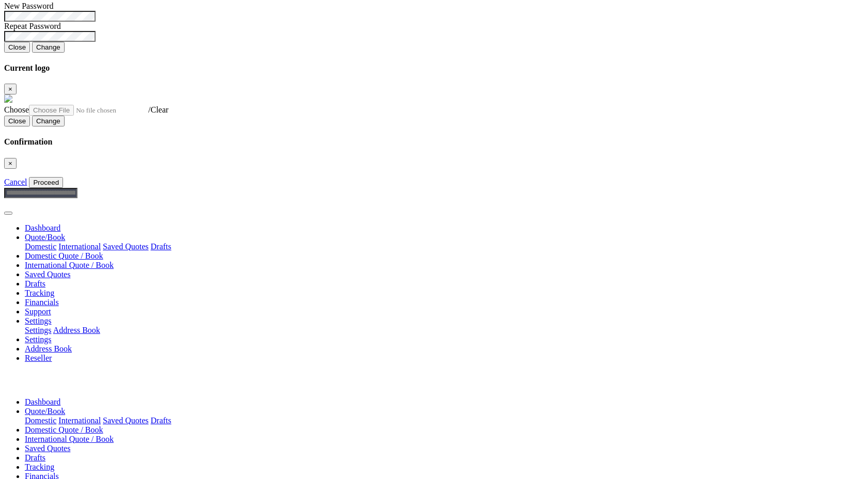 Image resolution: width=868 pixels, height=479 pixels. Describe the element at coordinates (38, 358) in the screenshot. I see `a: Reseller` at that location.